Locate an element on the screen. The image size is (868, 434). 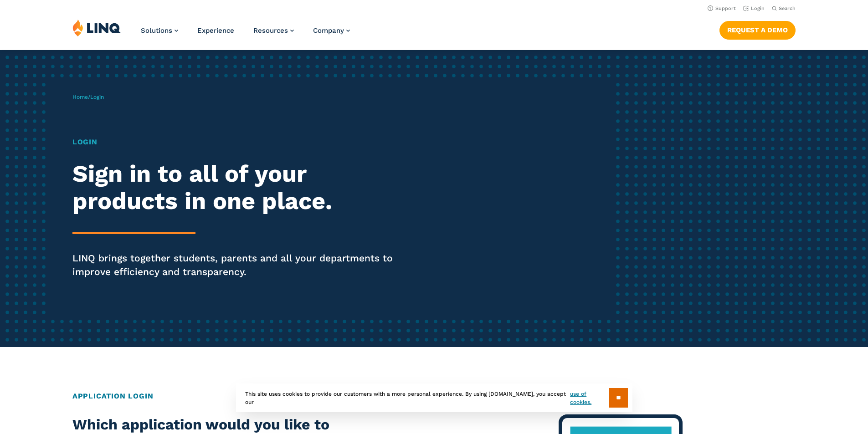
span: Experience is located at coordinates (216, 31).